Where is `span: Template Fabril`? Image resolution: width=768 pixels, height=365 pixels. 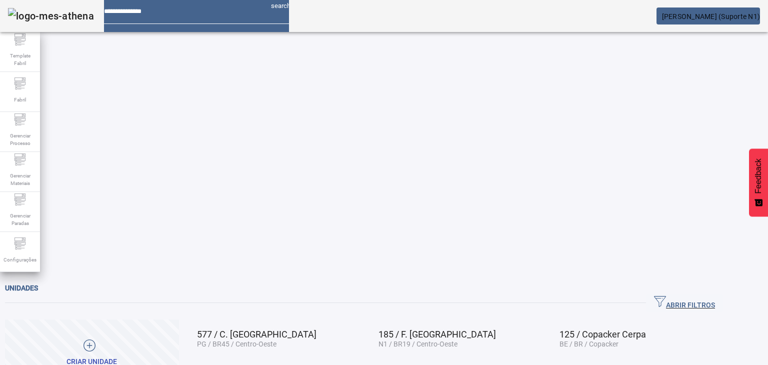 span: Template Fabril is located at coordinates (20, 60).